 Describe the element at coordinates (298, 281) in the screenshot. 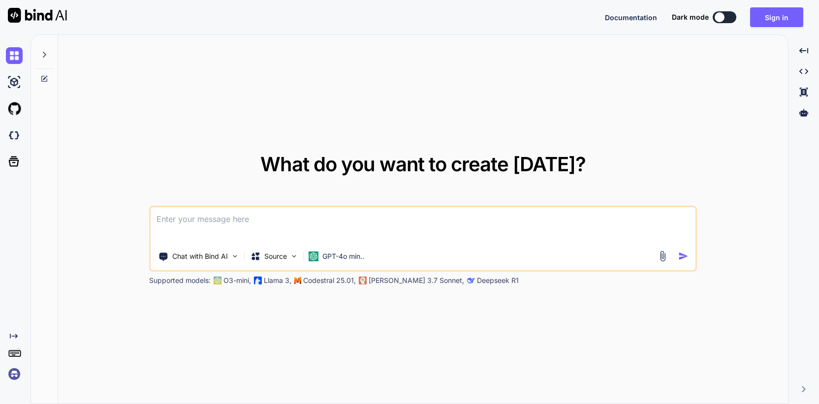

I see `img: Mistral-AI` at that location.